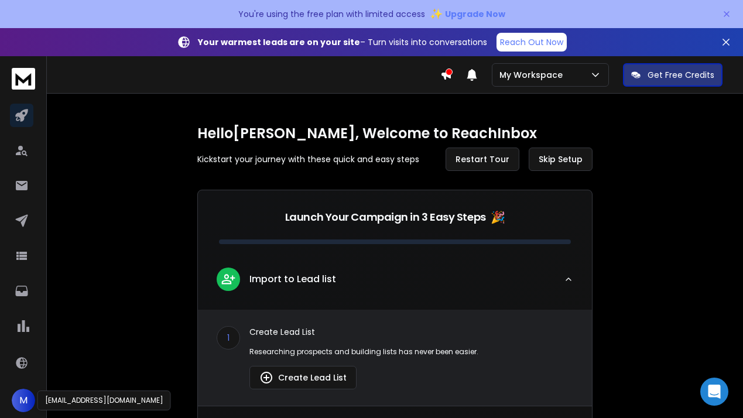  Describe the element at coordinates (23, 400) in the screenshot. I see `button: M` at that location.